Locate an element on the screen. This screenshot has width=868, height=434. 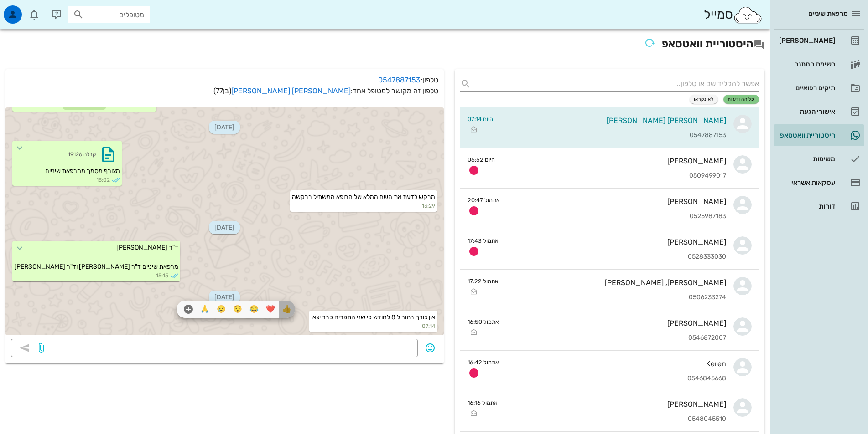
div: קבלה 19126 is located at coordinates (82, 155).